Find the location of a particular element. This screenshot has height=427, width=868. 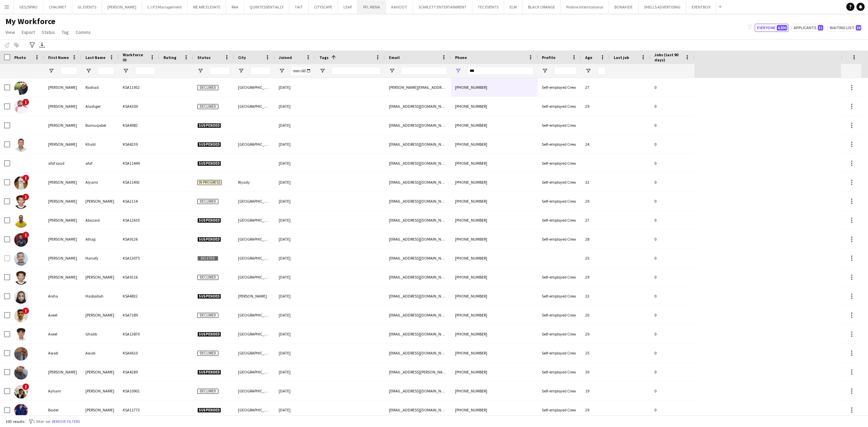

span: Tags is located at coordinates (324, 57).